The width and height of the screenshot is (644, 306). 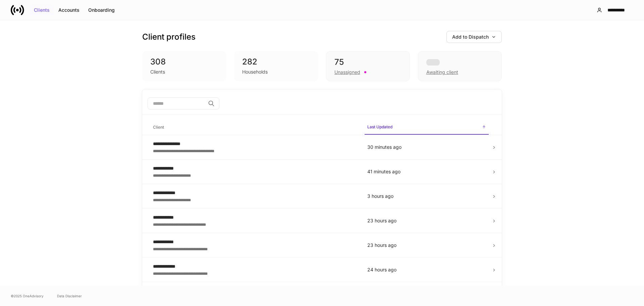 I want to click on div: Unassigned, so click(x=347, y=72).